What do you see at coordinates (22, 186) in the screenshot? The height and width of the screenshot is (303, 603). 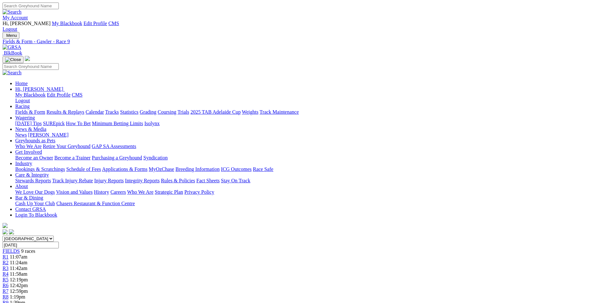 I see `a: About` at bounding box center [22, 186].